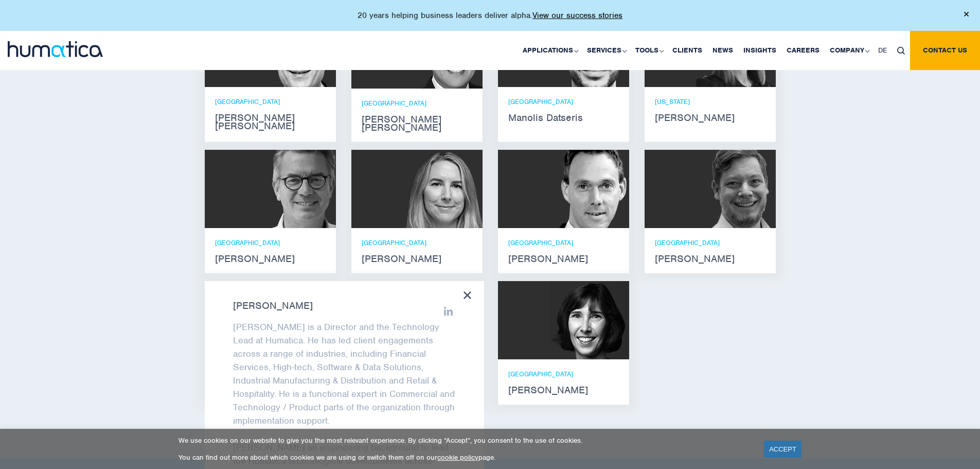  Describe the element at coordinates (549, 50) in the screenshot. I see `a: Applications` at that location.